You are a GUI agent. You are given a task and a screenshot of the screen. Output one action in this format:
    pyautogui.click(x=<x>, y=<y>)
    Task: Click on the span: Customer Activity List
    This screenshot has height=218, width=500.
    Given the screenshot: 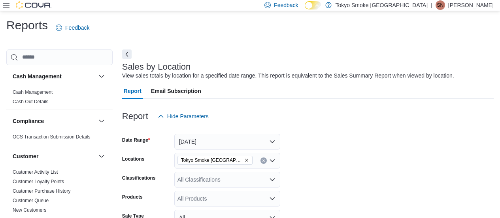 What is the action you would take?
    pyautogui.click(x=35, y=172)
    